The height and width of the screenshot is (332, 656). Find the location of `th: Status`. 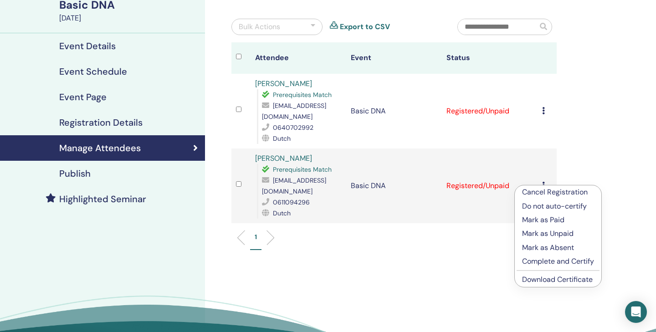

th: Status is located at coordinates (490, 58).